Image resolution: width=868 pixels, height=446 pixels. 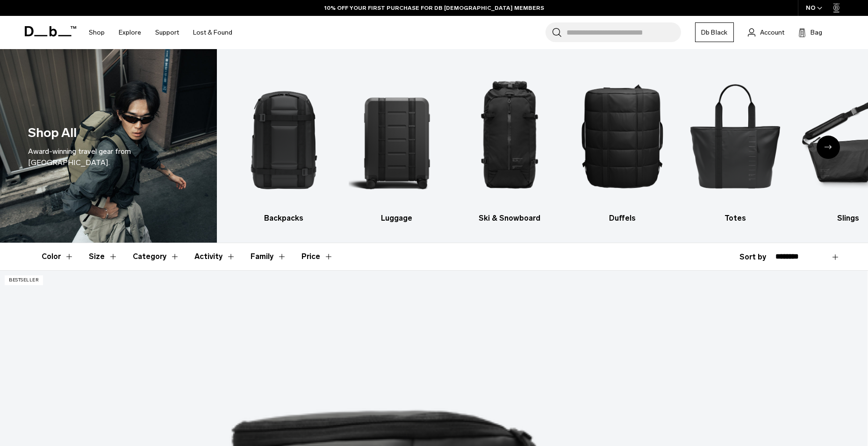 What do you see at coordinates (735, 218) in the screenshot?
I see `h3: Totes` at bounding box center [735, 218].